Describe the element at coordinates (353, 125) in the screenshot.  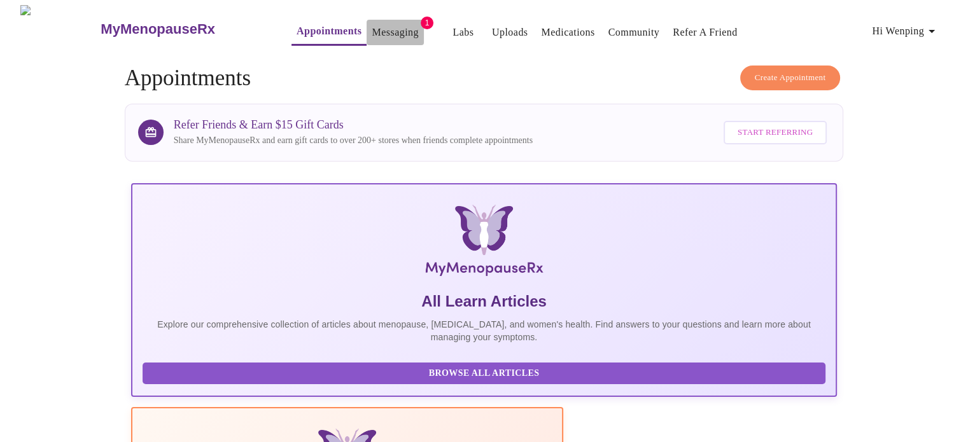
I see `h3: Refer Friends & Earn $15 Gift Cards` at that location.